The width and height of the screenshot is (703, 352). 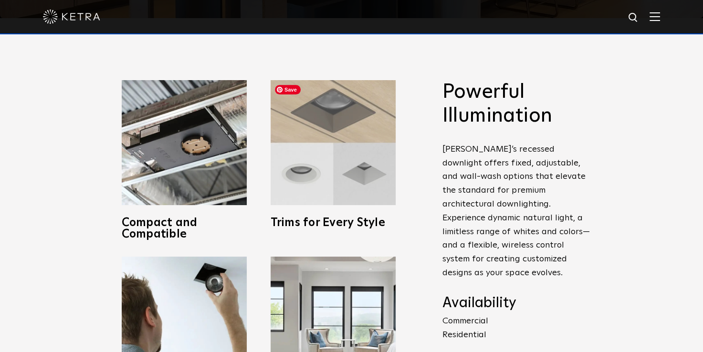 I want to click on h3: Compact and Compatible, so click(x=184, y=229).